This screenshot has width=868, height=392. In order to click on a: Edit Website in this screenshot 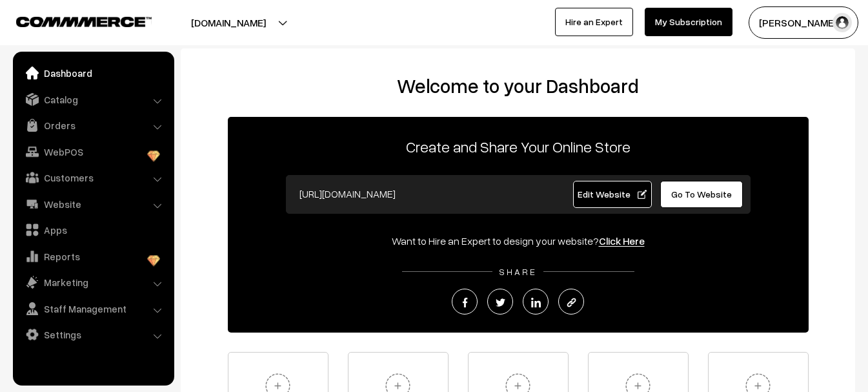, I will do `click(612, 194)`.